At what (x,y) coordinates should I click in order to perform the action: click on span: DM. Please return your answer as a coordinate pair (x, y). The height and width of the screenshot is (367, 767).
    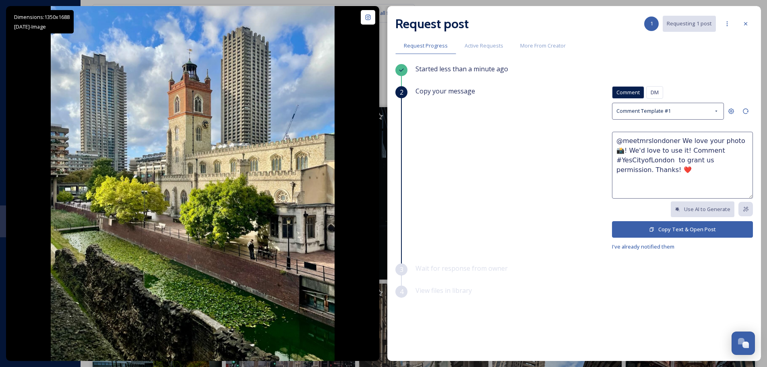
    Looking at the image, I should click on (655, 92).